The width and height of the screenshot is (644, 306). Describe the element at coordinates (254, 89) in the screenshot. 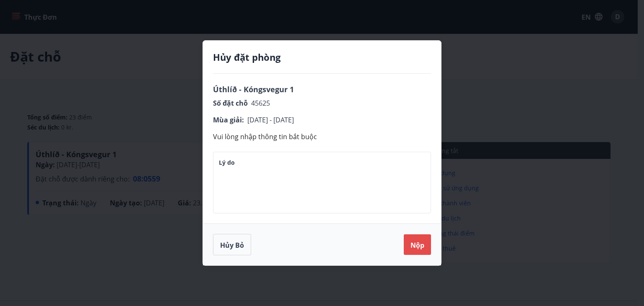

I see `font: Úthlíð - Kóngsvegur 1` at that location.